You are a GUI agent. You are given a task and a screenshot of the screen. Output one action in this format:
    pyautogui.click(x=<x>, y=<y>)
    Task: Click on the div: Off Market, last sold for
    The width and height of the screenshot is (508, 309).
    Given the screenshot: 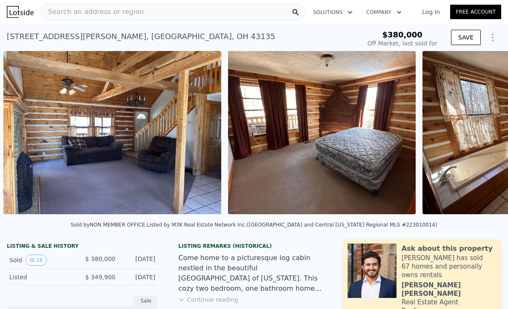 What is the action you would take?
    pyautogui.click(x=402, y=43)
    